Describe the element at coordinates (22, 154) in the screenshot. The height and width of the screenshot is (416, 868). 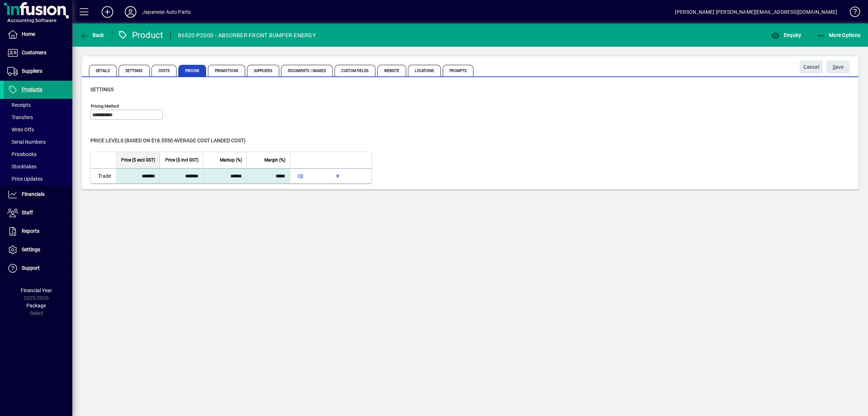
I see `span: Pricebooks` at that location.